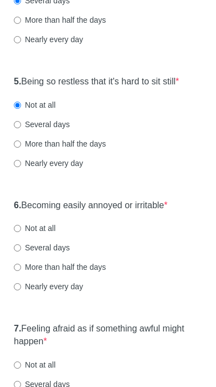 The width and height of the screenshot is (216, 387). I want to click on strong: 5., so click(17, 82).